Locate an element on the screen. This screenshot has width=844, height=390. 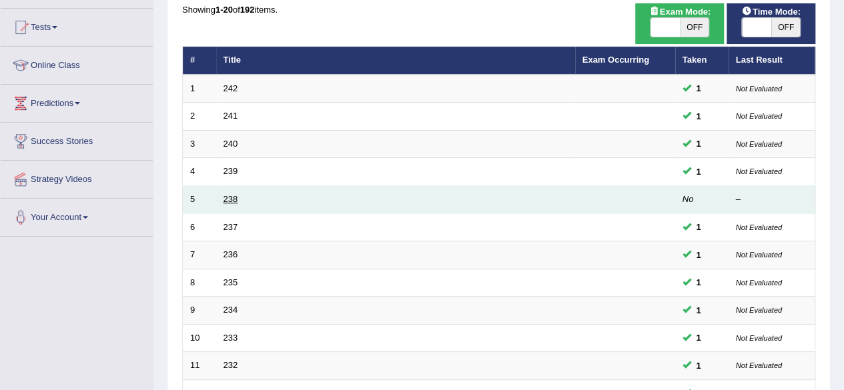
a: Exam Occurring is located at coordinates (616, 59).